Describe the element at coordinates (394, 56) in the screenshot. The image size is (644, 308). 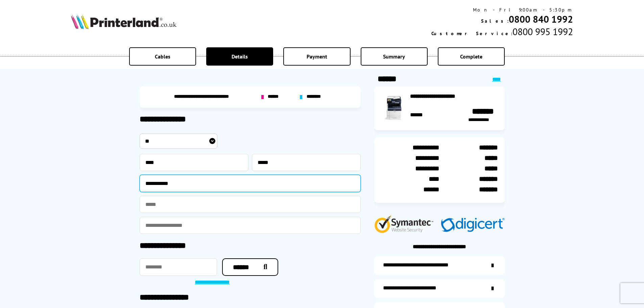
I see `span: Summary` at that location.